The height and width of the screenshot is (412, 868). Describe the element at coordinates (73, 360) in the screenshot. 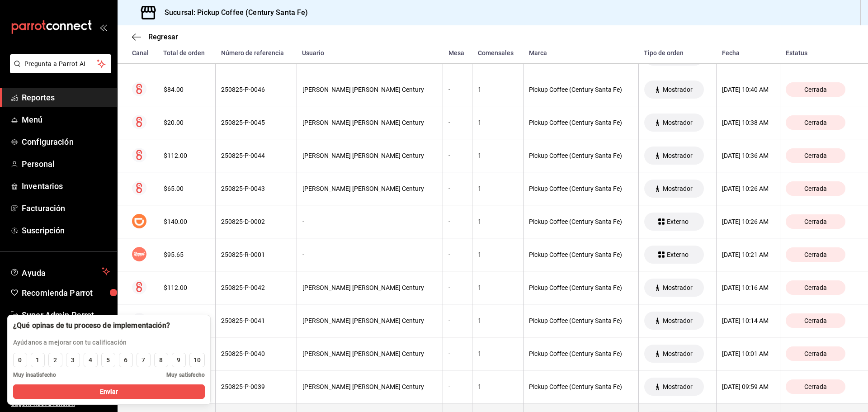

I see `div: 3` at that location.